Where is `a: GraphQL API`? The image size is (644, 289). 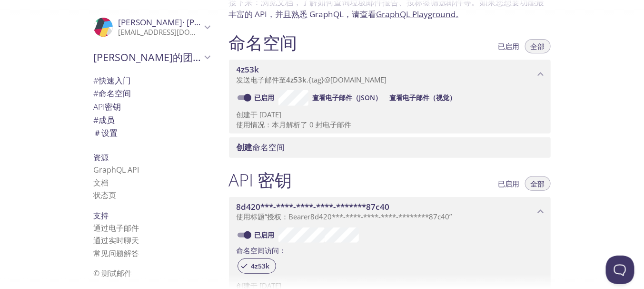 a: GraphQL API is located at coordinates (117, 170).